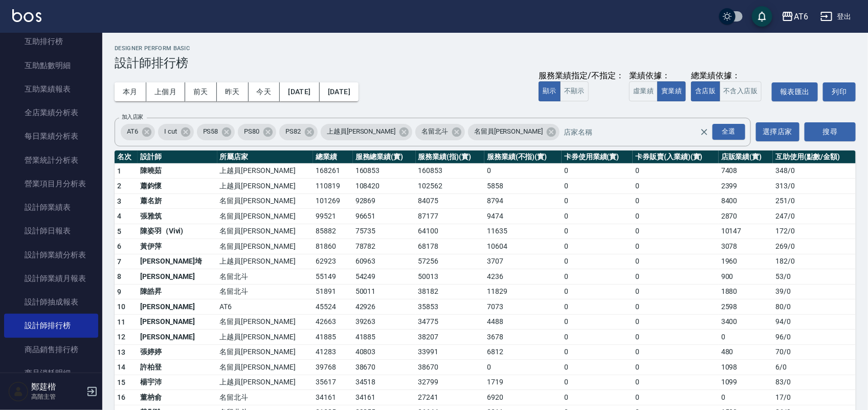  Describe the element at coordinates (384, 216) in the screenshot. I see `td: 96651` at that location.